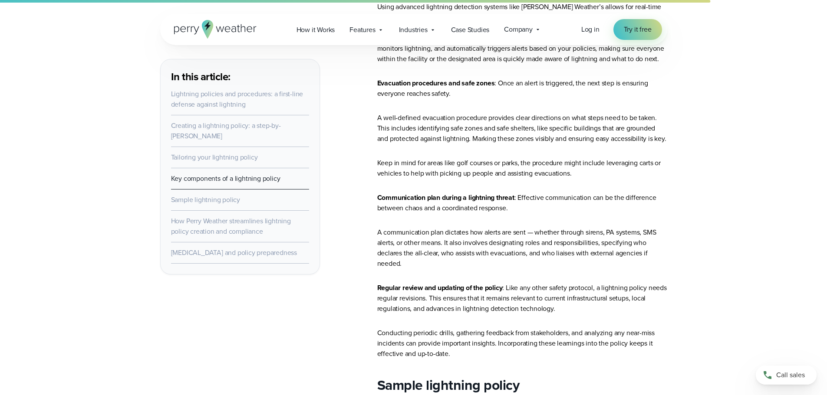 This screenshot has width=827, height=395. Describe the element at coordinates (226, 178) in the screenshot. I see `a: Key components of a lightning policy` at that location.